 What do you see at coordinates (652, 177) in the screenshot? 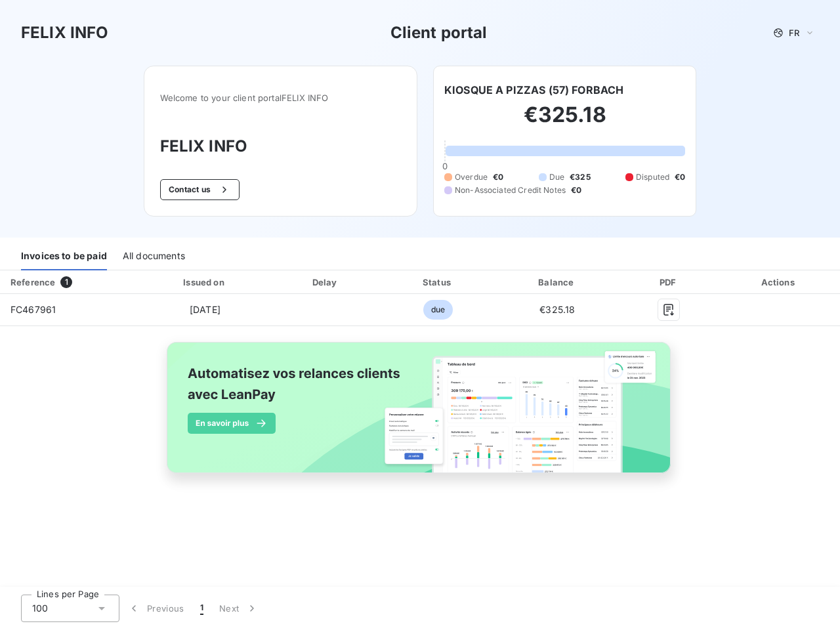
I see `span: Disputed` at bounding box center [652, 177].